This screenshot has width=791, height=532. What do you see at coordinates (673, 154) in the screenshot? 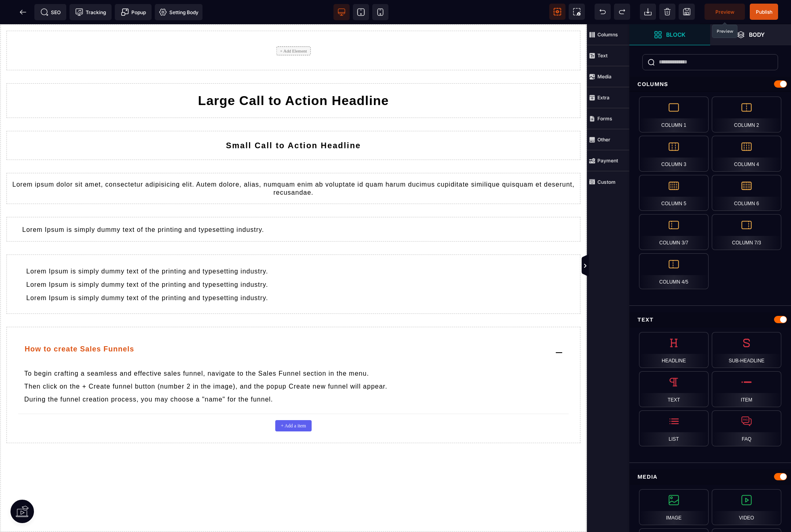
I see `div: Column 3` at bounding box center [673, 154].